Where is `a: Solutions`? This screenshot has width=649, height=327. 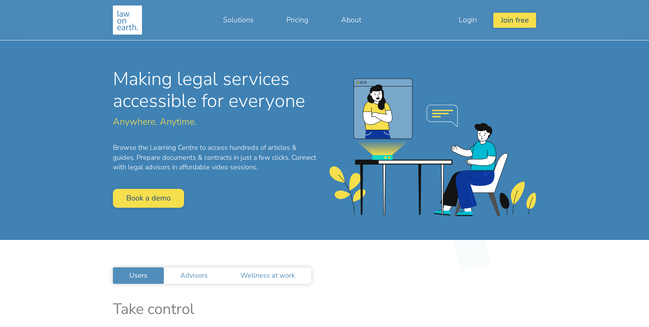 a: Solutions is located at coordinates (238, 20).